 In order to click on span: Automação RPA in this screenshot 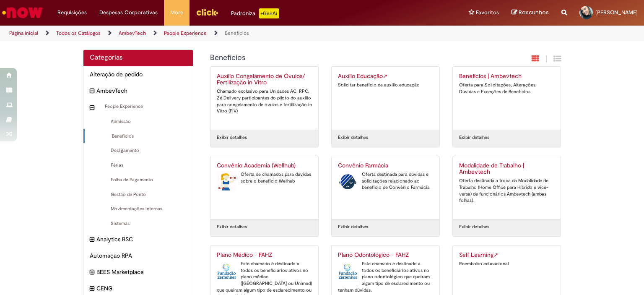, I will do `click(138, 256)`.